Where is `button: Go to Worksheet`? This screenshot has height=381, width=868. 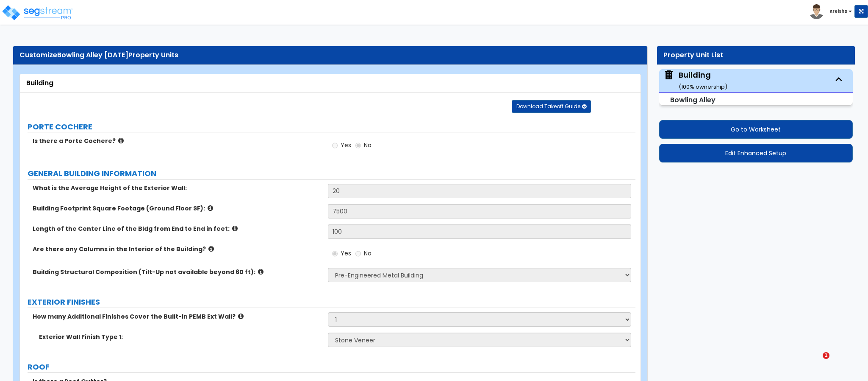
button: Go to Worksheet is located at coordinates (756, 129).